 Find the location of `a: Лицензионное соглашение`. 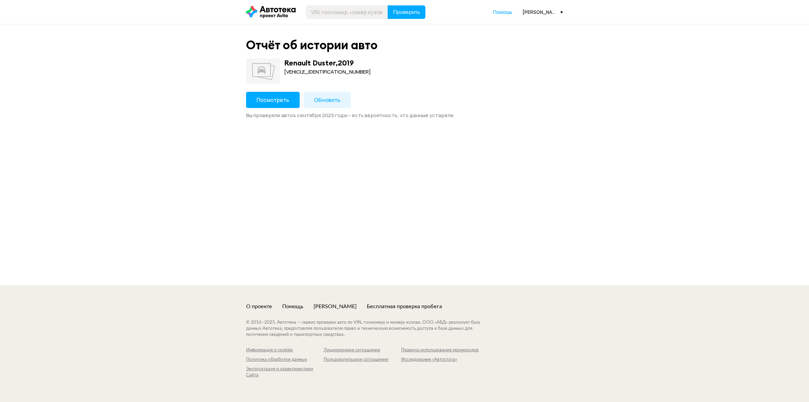

a: Лицензионное соглашение is located at coordinates (362, 350).